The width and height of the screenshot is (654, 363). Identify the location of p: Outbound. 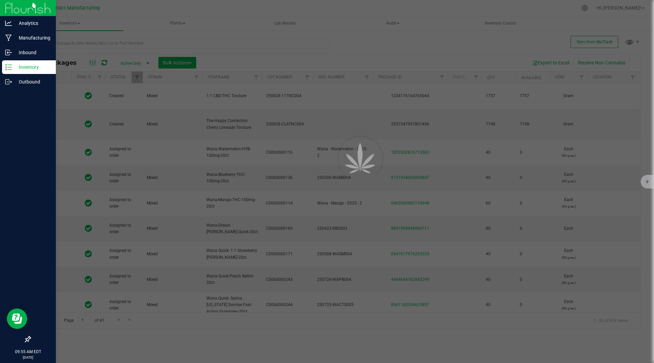
(32, 82).